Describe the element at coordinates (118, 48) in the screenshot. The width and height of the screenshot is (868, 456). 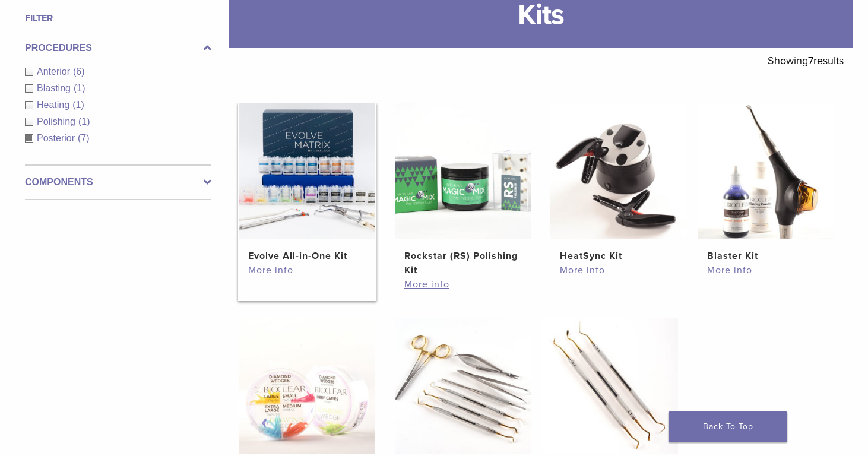
I see `label: Procedures` at that location.